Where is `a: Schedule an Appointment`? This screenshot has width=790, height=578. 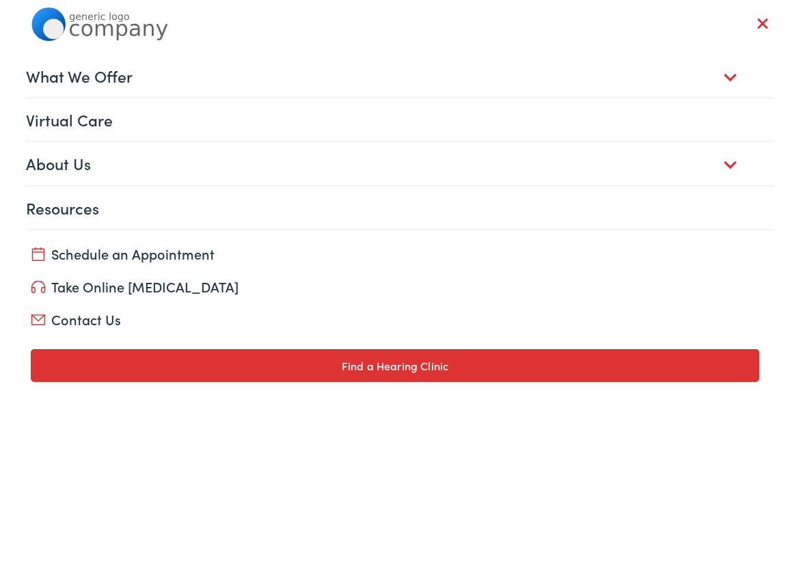 a: Schedule an Appointment is located at coordinates (395, 254).